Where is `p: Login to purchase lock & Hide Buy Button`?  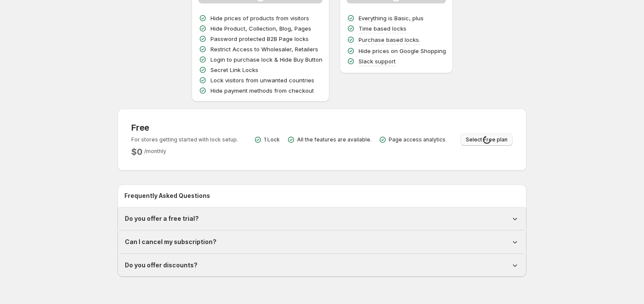 p: Login to purchase lock & Hide Buy Button is located at coordinates (267, 60).